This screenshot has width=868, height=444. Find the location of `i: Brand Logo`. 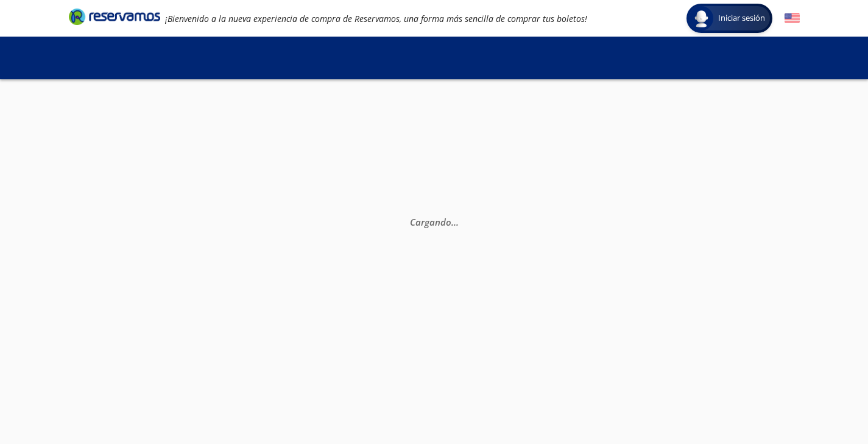

i: Brand Logo is located at coordinates (114, 17).